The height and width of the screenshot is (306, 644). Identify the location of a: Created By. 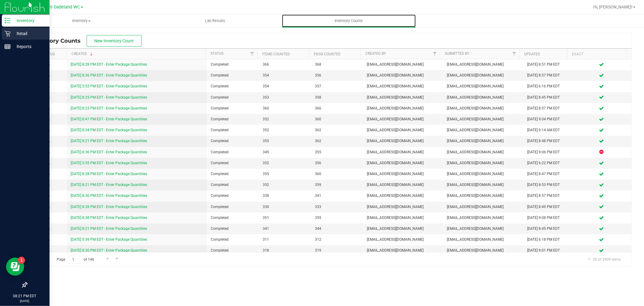
(376, 54).